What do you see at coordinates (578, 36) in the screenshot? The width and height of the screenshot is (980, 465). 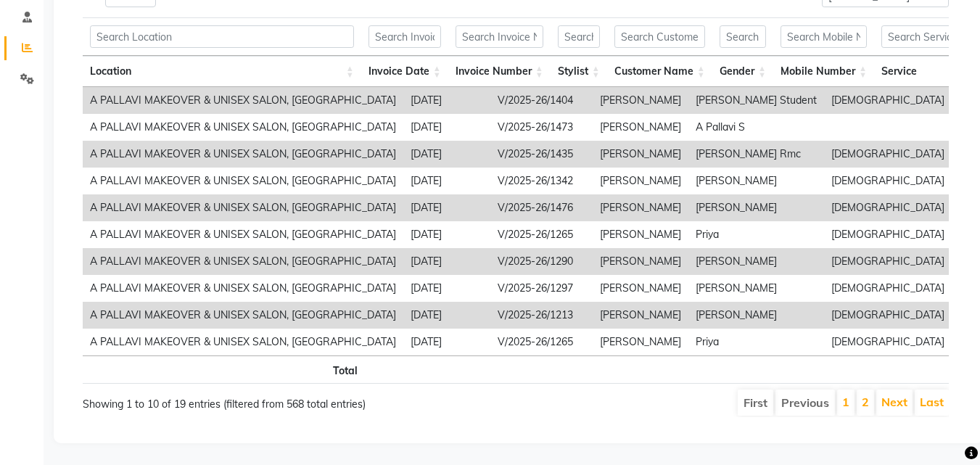 I see `input: Search Stylist` at bounding box center [578, 36].